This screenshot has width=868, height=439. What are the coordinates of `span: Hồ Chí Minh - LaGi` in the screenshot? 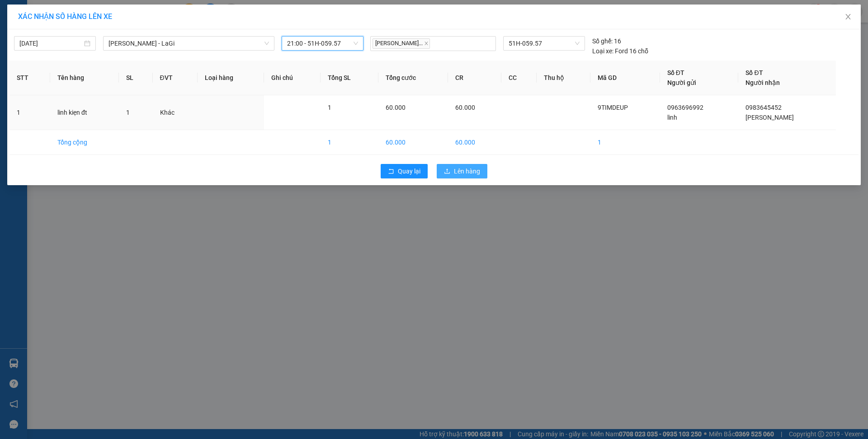 It's located at (188, 43).